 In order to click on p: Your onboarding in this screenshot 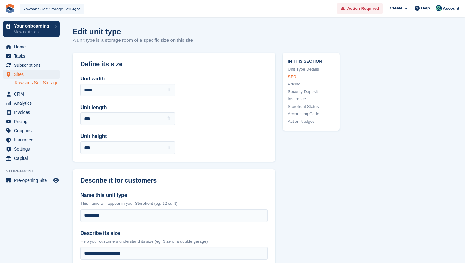, I will do `click(33, 26)`.